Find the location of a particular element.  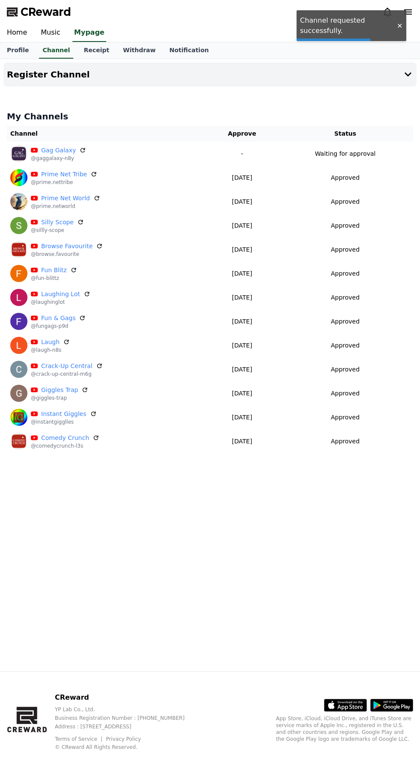

p: YP Lab Co., Ltd. is located at coordinates (126, 710).